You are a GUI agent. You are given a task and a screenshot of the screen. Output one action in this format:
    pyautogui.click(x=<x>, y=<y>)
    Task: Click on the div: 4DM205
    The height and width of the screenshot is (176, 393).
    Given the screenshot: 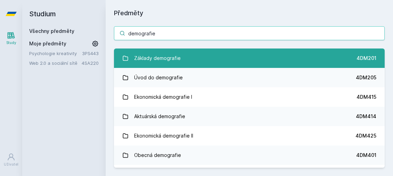 What is the action you would take?
    pyautogui.click(x=366, y=78)
    